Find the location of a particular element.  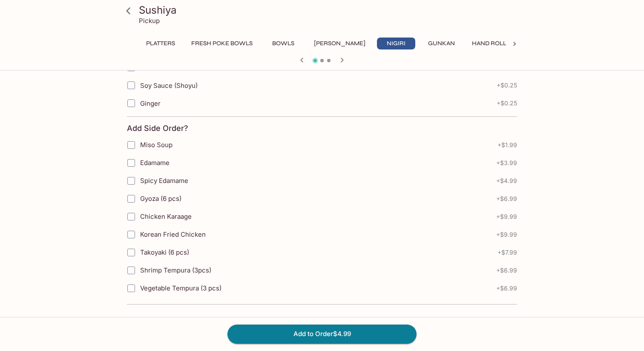

button: Platters is located at coordinates (161, 43).